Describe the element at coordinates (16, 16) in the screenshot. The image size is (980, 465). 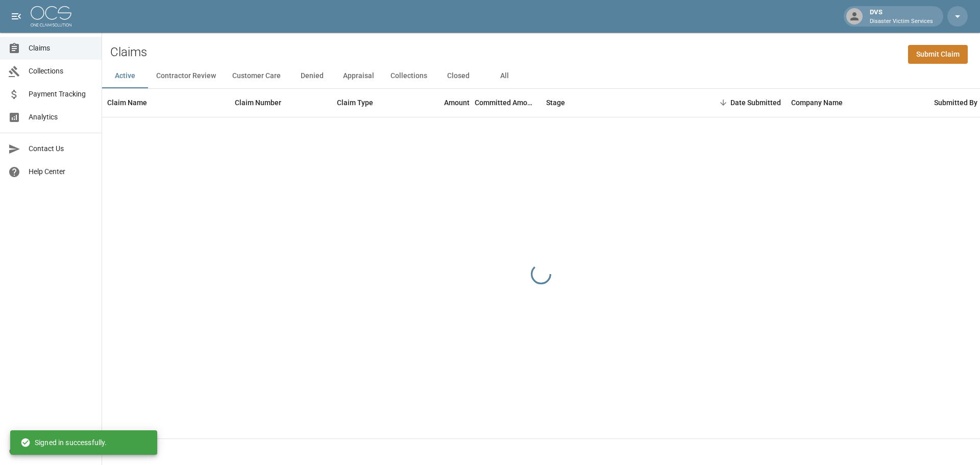
I see `button: open drawer` at that location.